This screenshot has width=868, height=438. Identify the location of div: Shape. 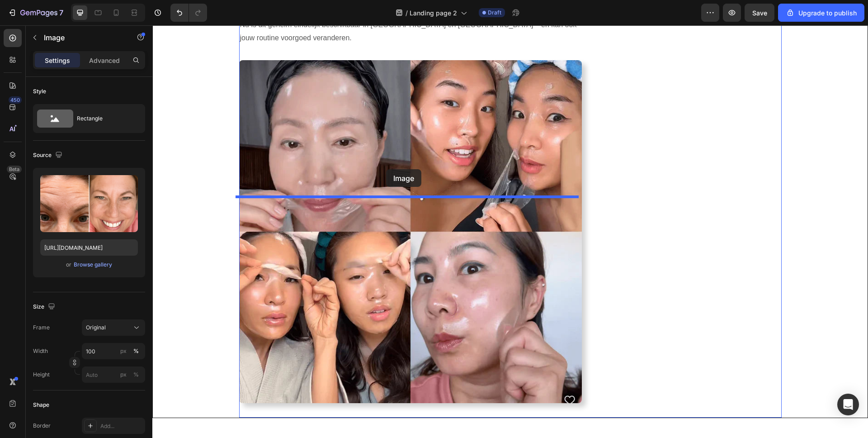
(41, 405).